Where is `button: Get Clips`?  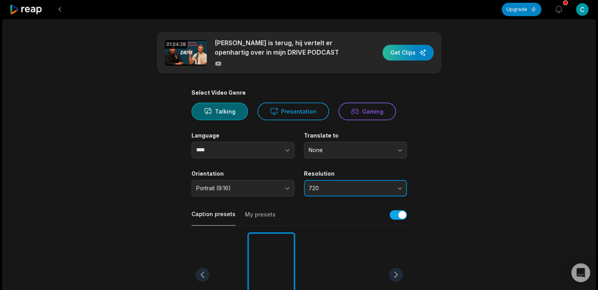 button: Get Clips is located at coordinates (408, 53).